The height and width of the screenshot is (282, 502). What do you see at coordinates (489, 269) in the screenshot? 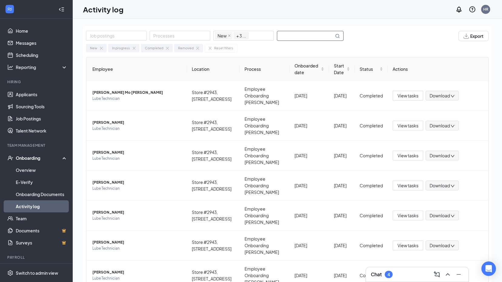
I see `div: Open Intercom Messenger` at bounding box center [489, 269].